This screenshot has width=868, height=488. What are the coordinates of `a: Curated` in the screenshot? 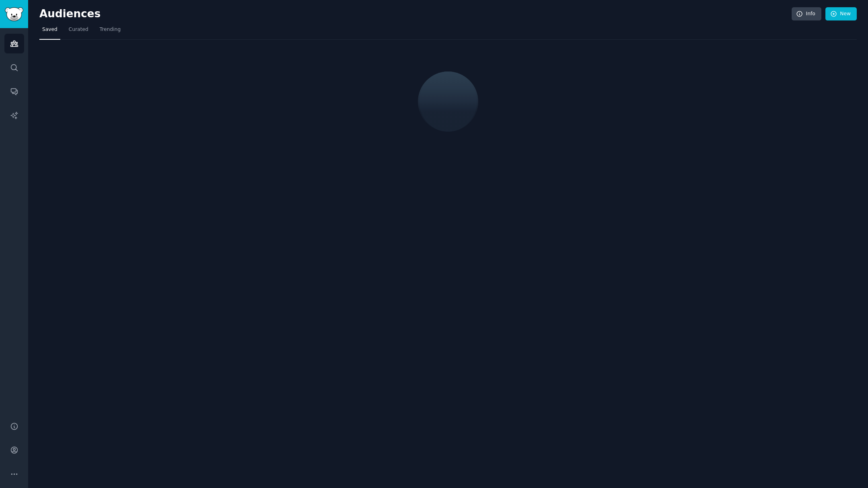 It's located at (78, 31).